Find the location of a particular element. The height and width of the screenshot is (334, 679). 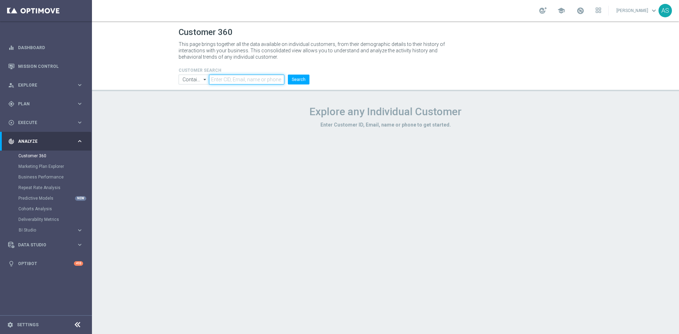

span: school is located at coordinates (562, 11).